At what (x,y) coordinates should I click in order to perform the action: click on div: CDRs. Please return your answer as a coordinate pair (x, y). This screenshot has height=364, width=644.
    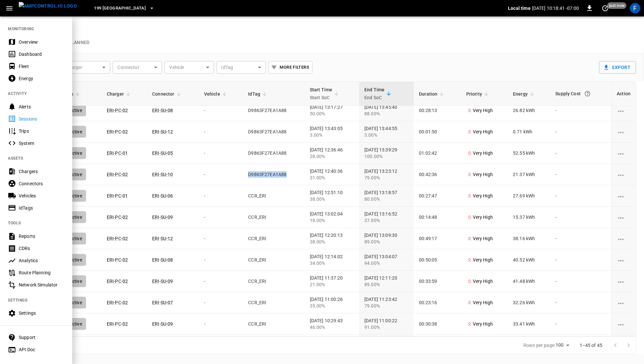
    Looking at the image, I should click on (41, 248).